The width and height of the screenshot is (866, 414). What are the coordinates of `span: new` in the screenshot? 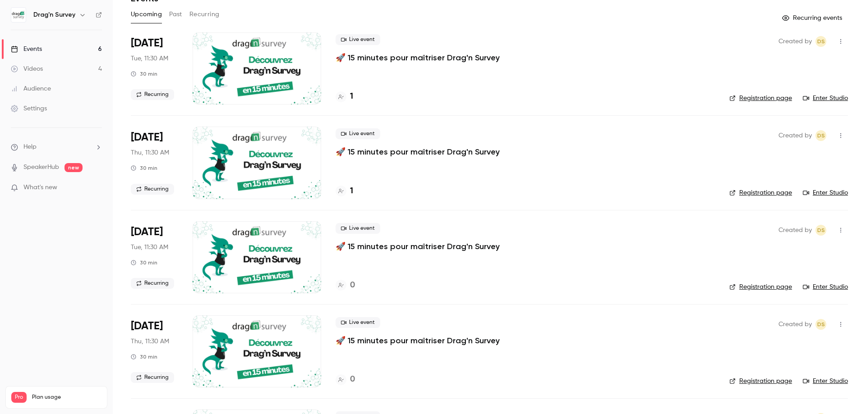 It's located at (73, 168).